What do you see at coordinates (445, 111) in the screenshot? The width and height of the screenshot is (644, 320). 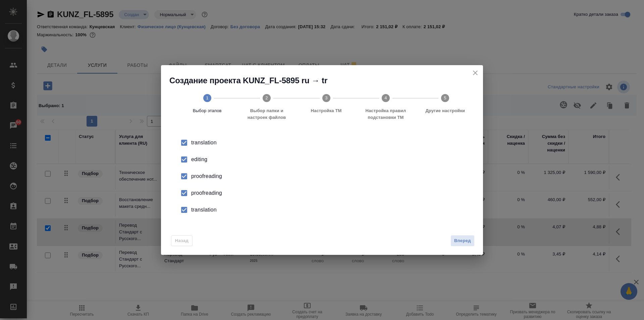 I see `span: Другие настройки` at bounding box center [445, 111].